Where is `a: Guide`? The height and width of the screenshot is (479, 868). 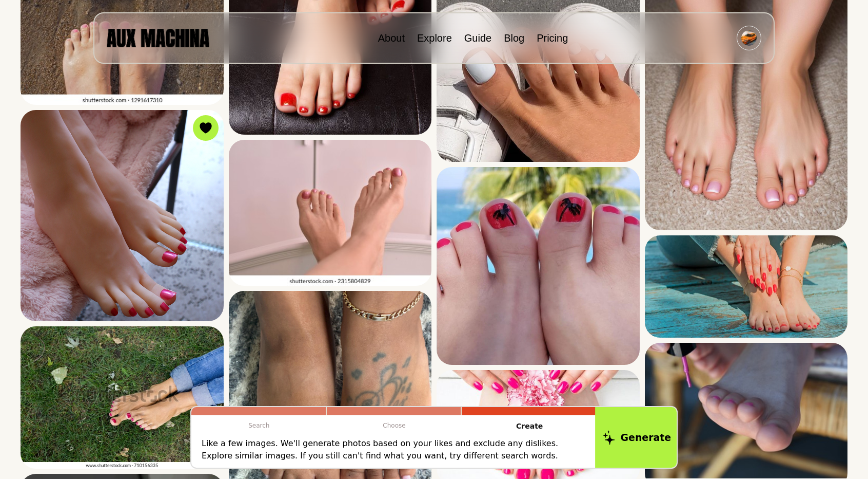
a: Guide is located at coordinates (478, 38).